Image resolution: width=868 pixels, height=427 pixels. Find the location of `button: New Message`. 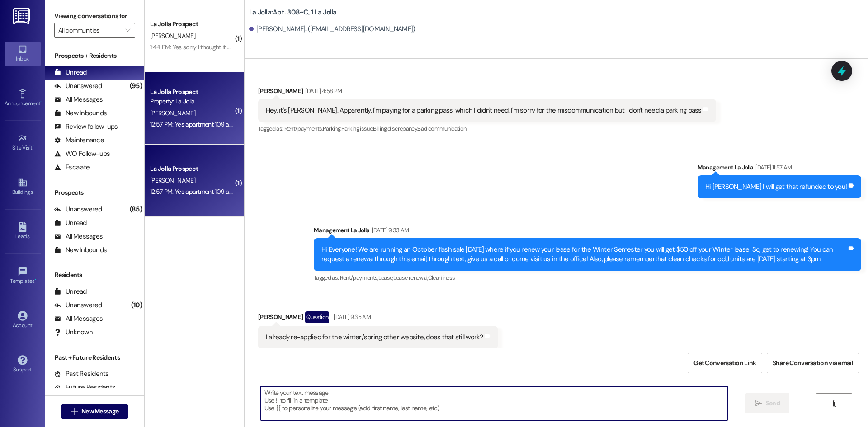

button: New Message is located at coordinates (95, 412).